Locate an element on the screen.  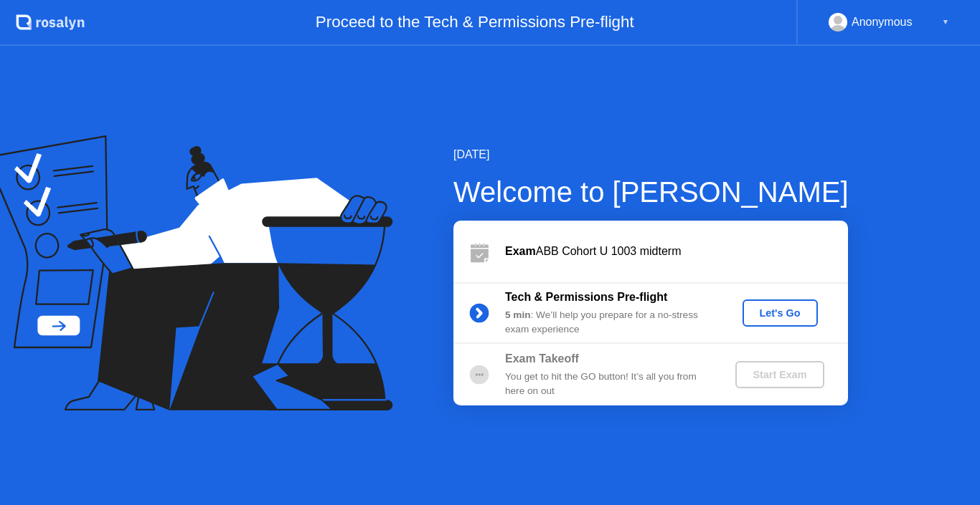
b: 5 min is located at coordinates (518, 314).